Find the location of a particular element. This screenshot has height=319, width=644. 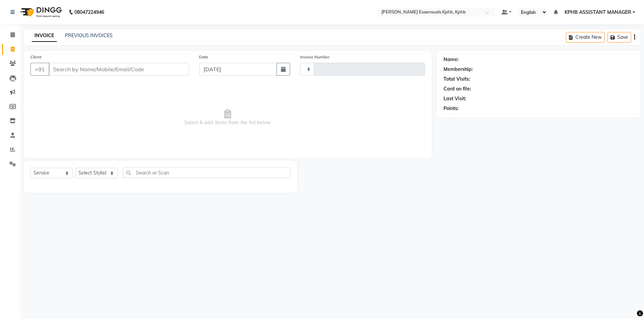

button: Create New is located at coordinates (585, 37).